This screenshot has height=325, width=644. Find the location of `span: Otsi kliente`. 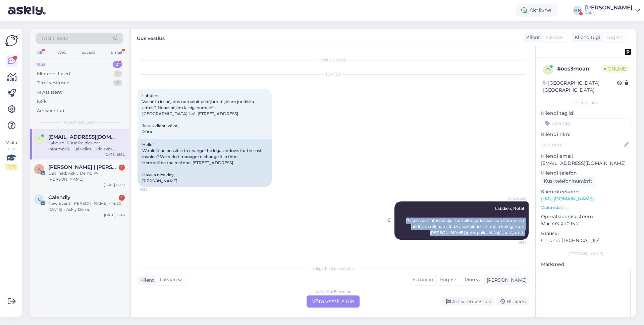

span: Otsi kliente is located at coordinates (55, 38).